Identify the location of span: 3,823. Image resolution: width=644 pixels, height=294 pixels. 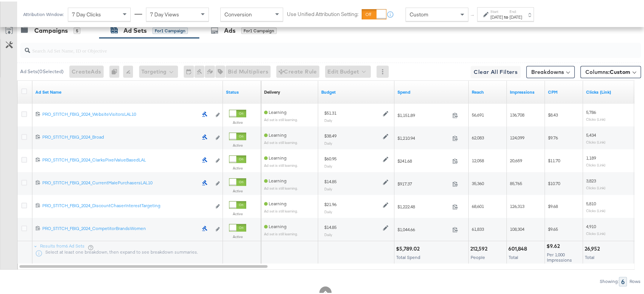
(591, 179).